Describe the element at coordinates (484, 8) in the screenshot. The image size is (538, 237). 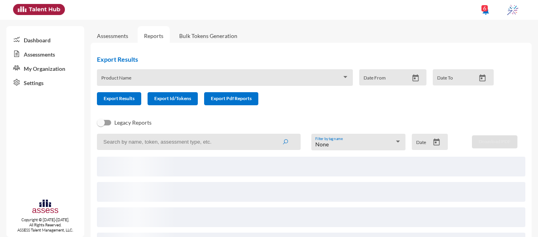
I see `div: 6` at that location.